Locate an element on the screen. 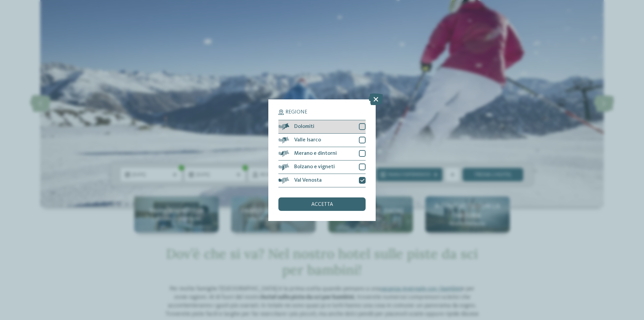  span: Dolomiti is located at coordinates (304, 127).